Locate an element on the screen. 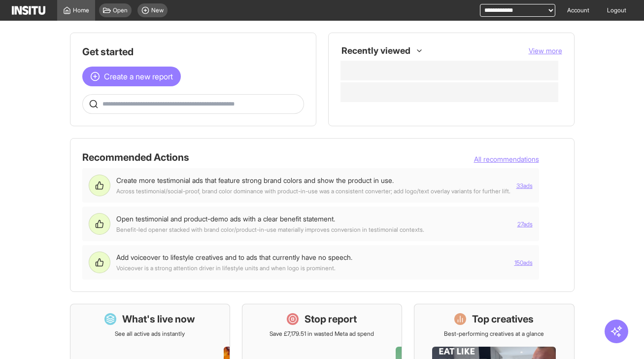  button: 150ads is located at coordinates (523, 263).